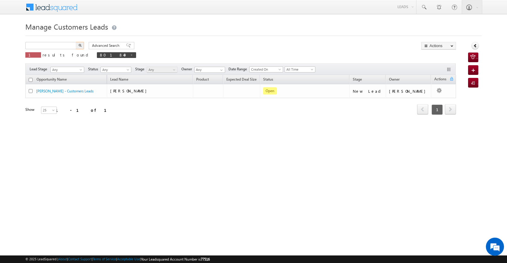  What do you see at coordinates (84, 110) in the screenshot?
I see `div: 1 - 1 of 1` at bounding box center [84, 110].